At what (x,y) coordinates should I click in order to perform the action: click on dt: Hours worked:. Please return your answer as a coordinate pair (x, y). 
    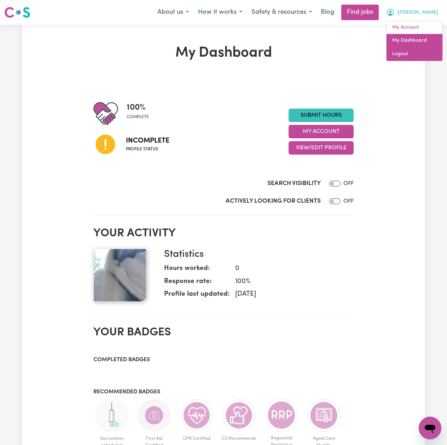
    Looking at the image, I should click on (197, 270).